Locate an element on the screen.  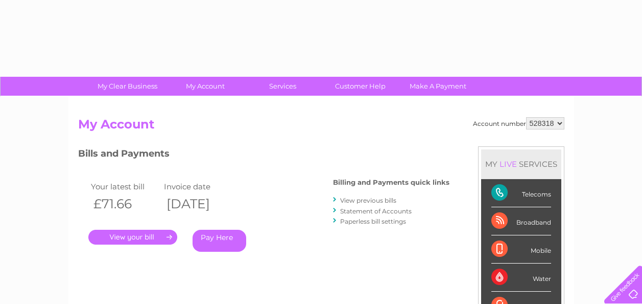
h2: My Account is located at coordinates (321, 127).